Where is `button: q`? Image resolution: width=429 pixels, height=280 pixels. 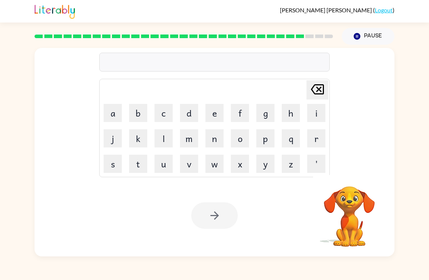 button: q is located at coordinates (291, 138).